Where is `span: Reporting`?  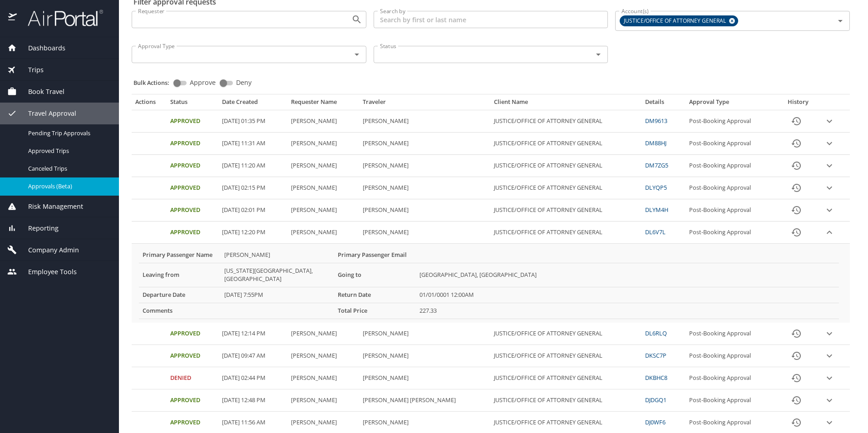
span: Reporting is located at coordinates (38, 228).